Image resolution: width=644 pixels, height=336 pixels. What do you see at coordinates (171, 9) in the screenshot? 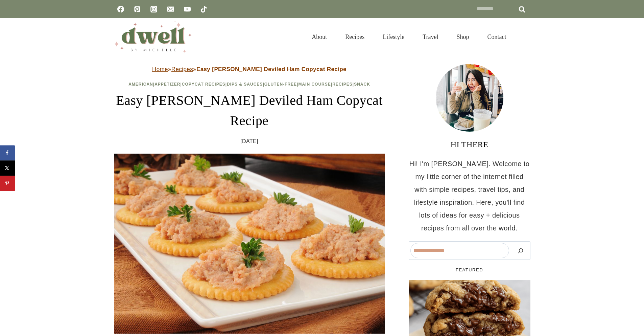
I see `a: Email` at bounding box center [171, 9].